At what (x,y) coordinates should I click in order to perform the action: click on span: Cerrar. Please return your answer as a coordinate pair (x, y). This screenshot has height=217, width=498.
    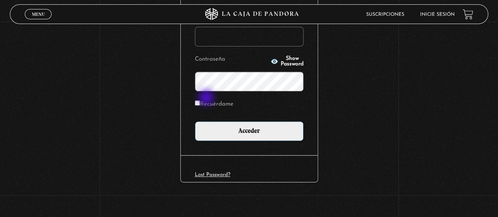
    Looking at the image, I should click on (38, 21).